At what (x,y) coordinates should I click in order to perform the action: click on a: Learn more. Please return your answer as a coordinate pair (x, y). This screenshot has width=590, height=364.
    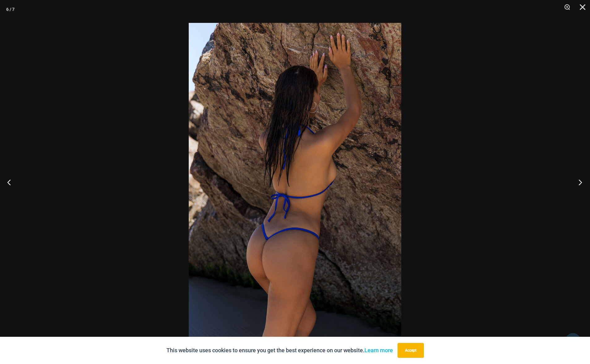
    Looking at the image, I should click on (378, 349).